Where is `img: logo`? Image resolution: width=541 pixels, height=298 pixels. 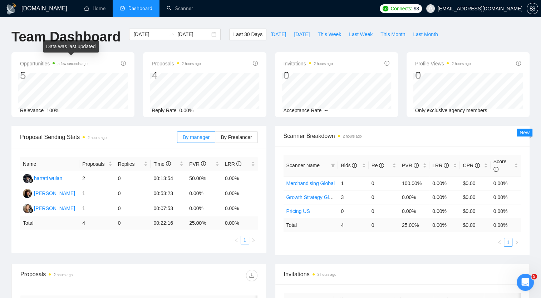 img: logo is located at coordinates (11, 9).